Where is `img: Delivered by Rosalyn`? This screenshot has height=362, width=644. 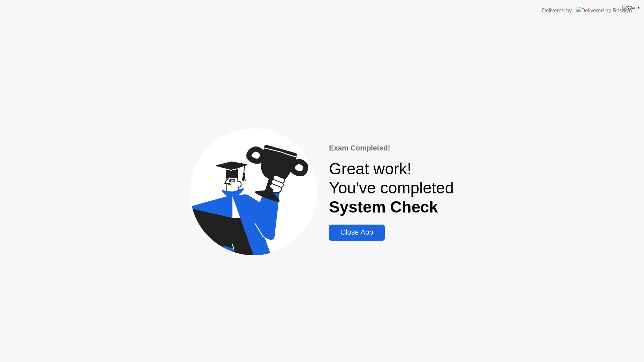
img: Delivered by Rosalyn is located at coordinates (605, 11).